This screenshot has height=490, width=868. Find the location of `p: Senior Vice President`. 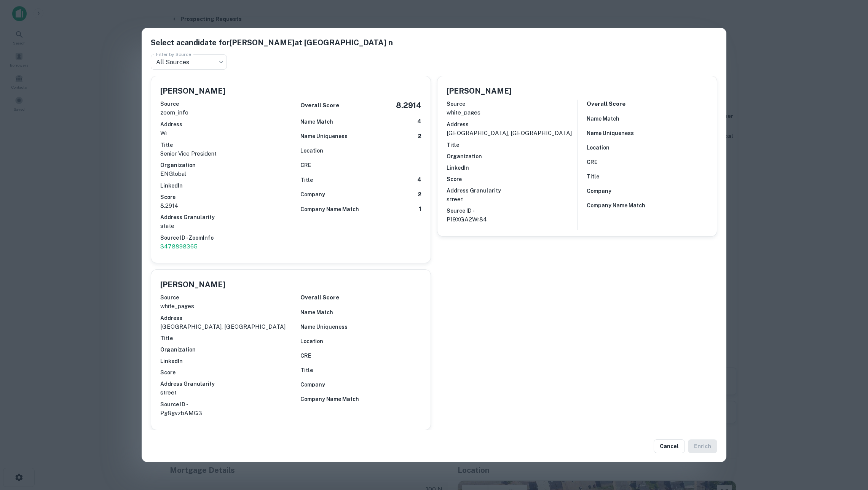

p: Senior Vice President is located at coordinates (225, 154).